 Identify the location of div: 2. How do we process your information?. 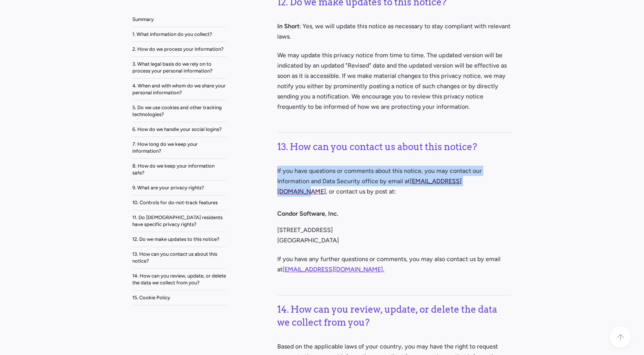
(178, 49).